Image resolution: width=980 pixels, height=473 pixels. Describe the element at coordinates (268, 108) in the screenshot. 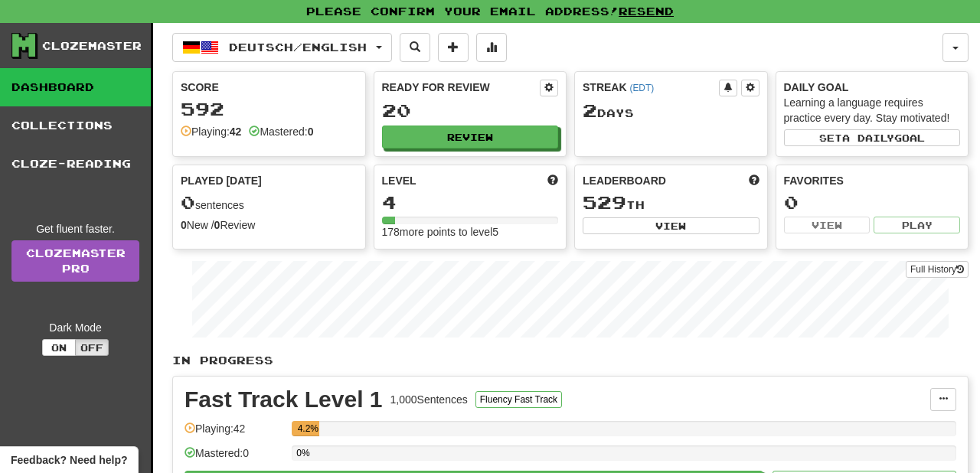

I see `div: 592` at that location.